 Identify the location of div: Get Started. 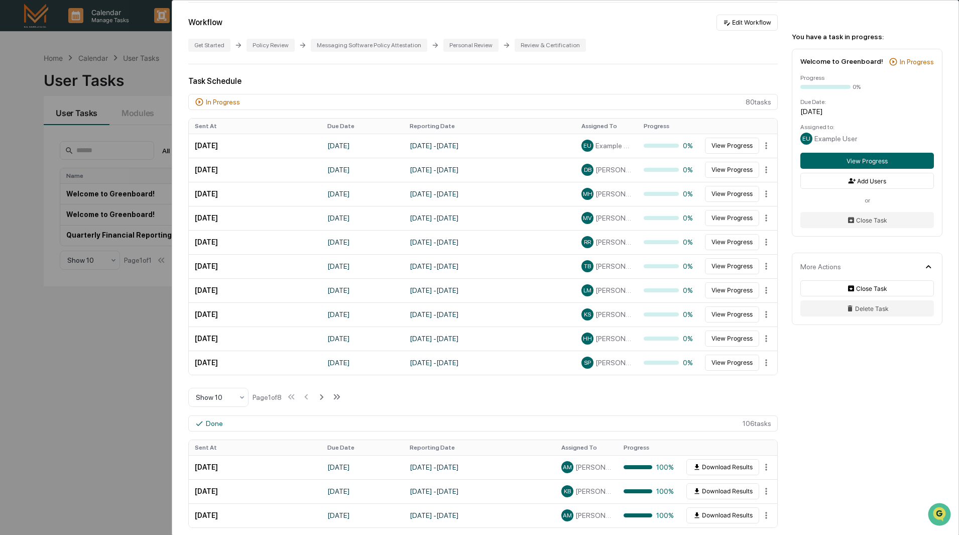
(209, 45).